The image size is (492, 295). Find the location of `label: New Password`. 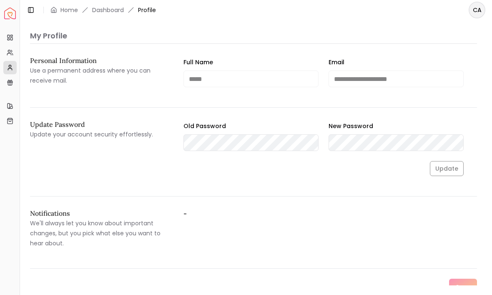

label: New Password is located at coordinates (351, 126).